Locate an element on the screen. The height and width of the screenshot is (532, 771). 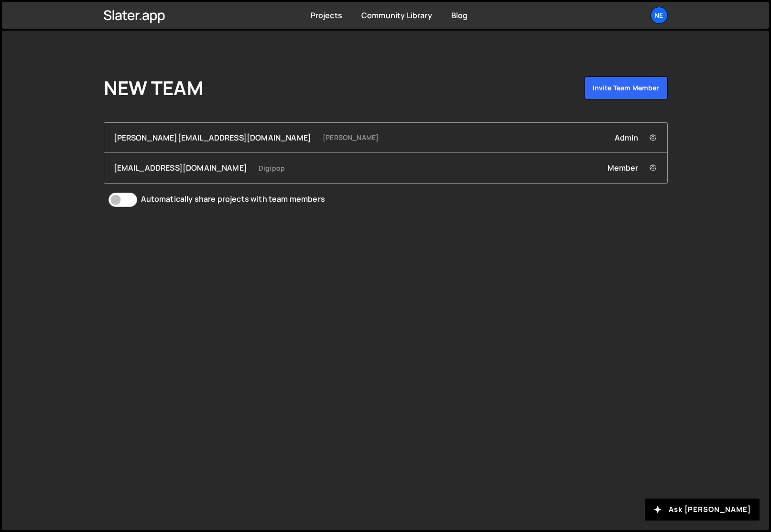
div: Admin is located at coordinates (636, 138).